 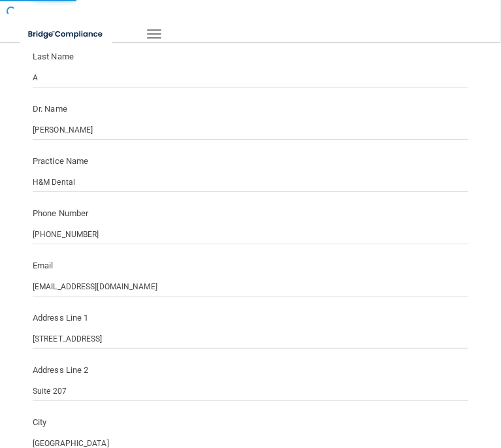 What do you see at coordinates (250, 78) in the screenshot?
I see `input: Last Name` at bounding box center [250, 78].